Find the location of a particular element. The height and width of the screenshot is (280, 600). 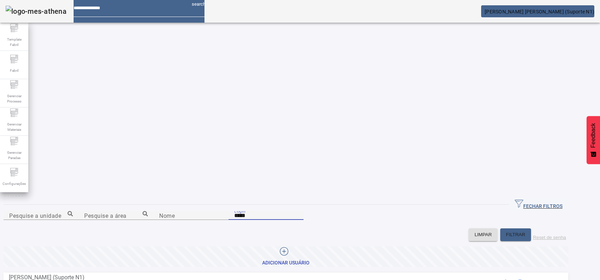

span: FILTRAR is located at coordinates (516, 235).